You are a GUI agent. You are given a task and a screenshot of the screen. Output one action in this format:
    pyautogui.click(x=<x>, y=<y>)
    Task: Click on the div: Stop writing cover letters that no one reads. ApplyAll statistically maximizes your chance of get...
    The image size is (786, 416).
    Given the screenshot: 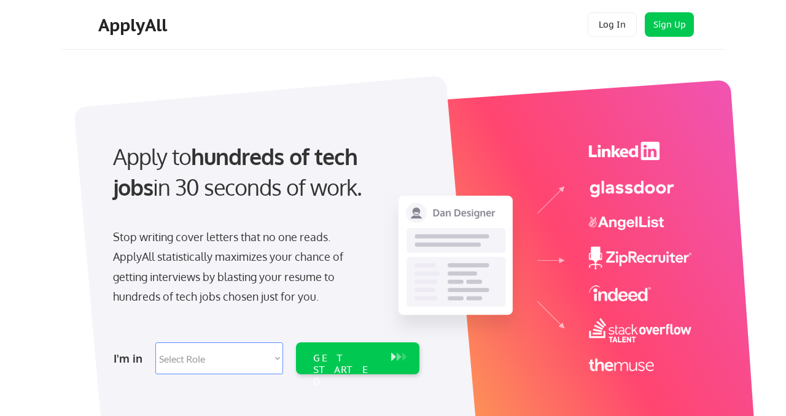 What is the action you would take?
    pyautogui.click(x=239, y=267)
    